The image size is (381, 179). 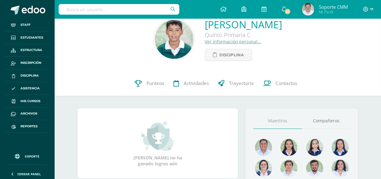 What do you see at coordinates (27, 50) in the screenshot?
I see `a: Estructura` at bounding box center [27, 50].